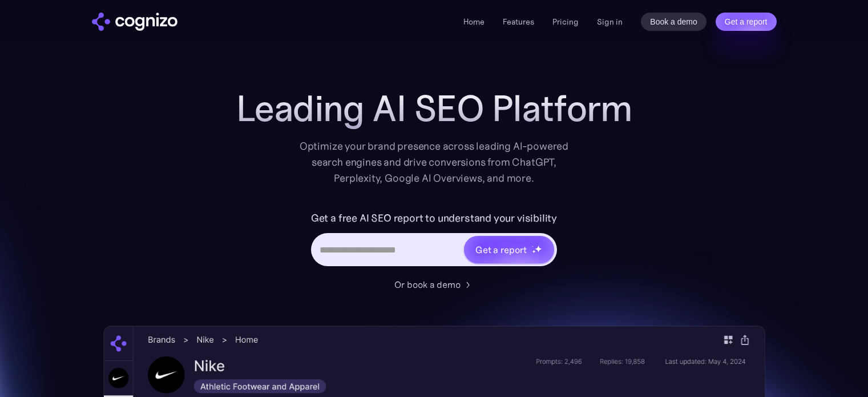 This screenshot has width=868, height=397. What do you see at coordinates (746, 22) in the screenshot?
I see `a: Get a report` at bounding box center [746, 22].